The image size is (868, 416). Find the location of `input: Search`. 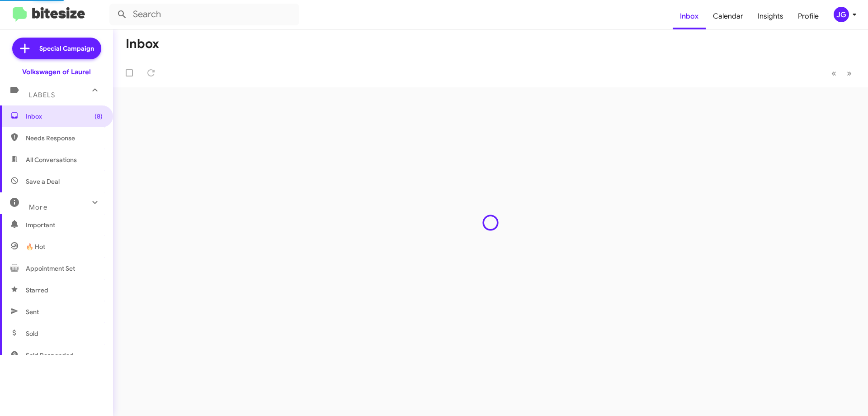

input: Search is located at coordinates (204, 15).